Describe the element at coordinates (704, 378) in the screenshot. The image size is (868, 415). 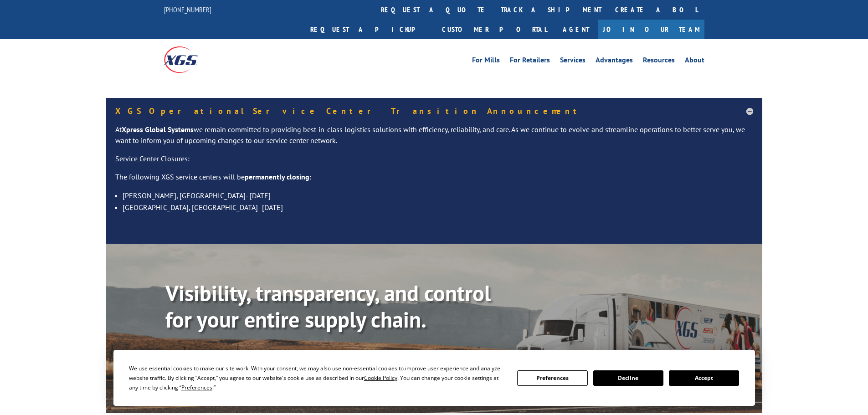
I see `button: Accept` at that location.